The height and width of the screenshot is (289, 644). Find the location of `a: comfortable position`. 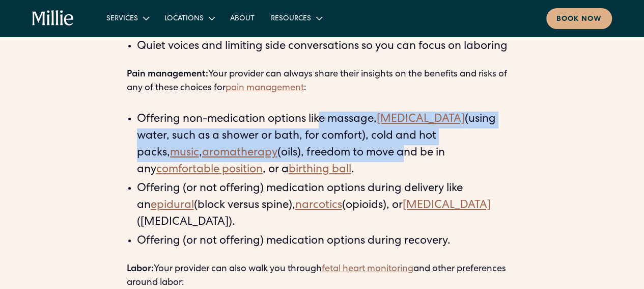

a: comfortable position is located at coordinates (209, 170).